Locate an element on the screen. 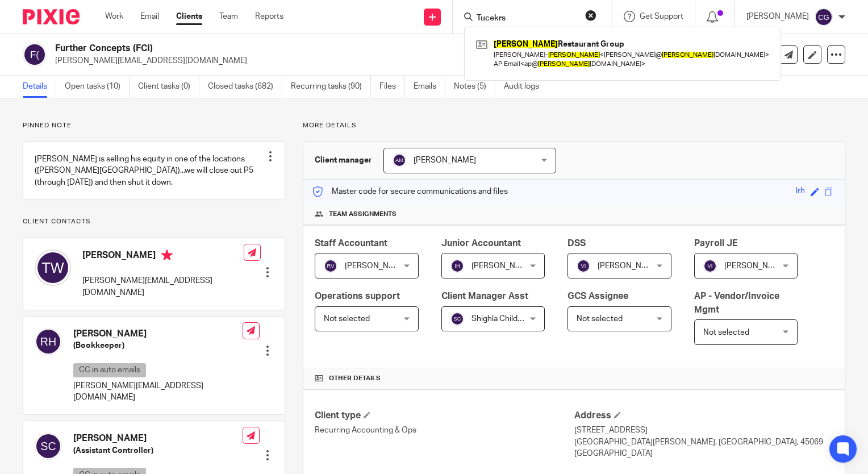 This screenshot has width=868, height=474. p: Client contacts is located at coordinates (154, 221).